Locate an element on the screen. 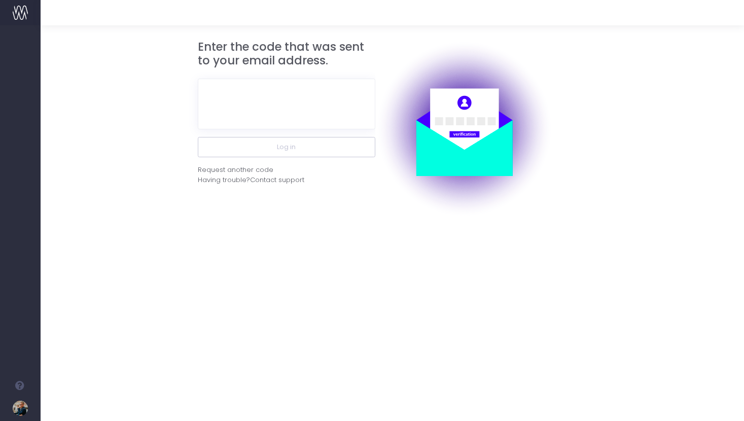 This screenshot has height=421, width=744. img: auth.png is located at coordinates (464, 129).